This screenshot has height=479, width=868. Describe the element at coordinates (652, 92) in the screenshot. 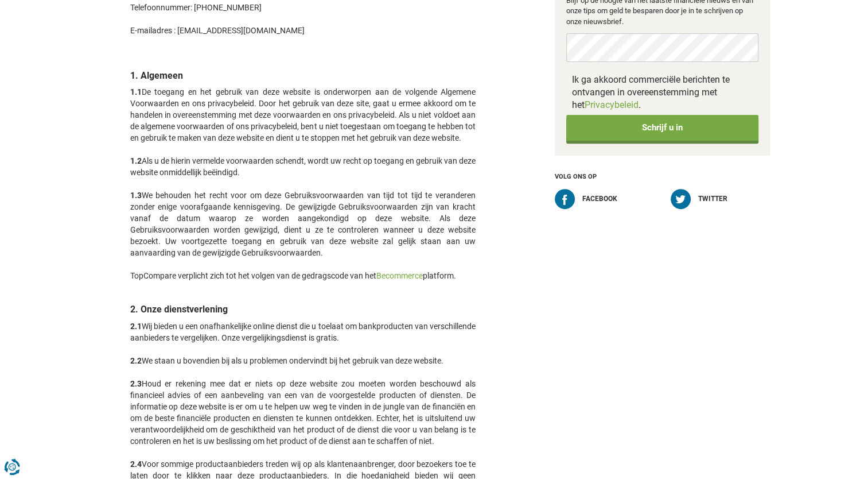

I see `label: Ik ga akkoord commerciële berichten te ontvangen in overeenstemming met het .` at that location.